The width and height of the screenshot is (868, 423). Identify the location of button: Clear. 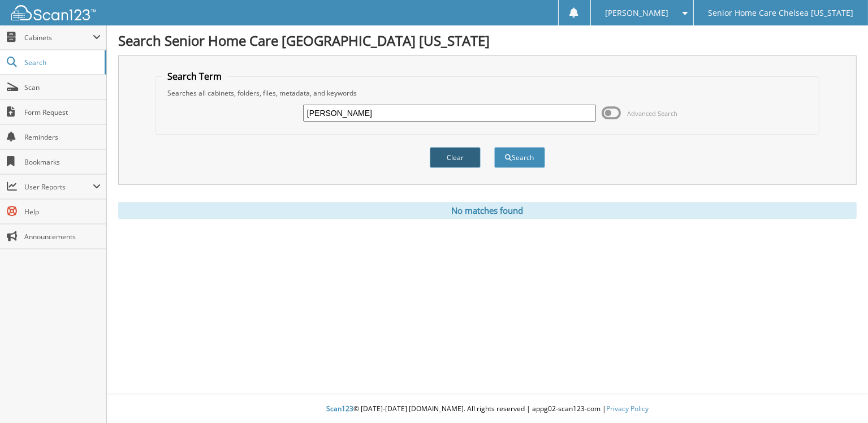
(455, 157).